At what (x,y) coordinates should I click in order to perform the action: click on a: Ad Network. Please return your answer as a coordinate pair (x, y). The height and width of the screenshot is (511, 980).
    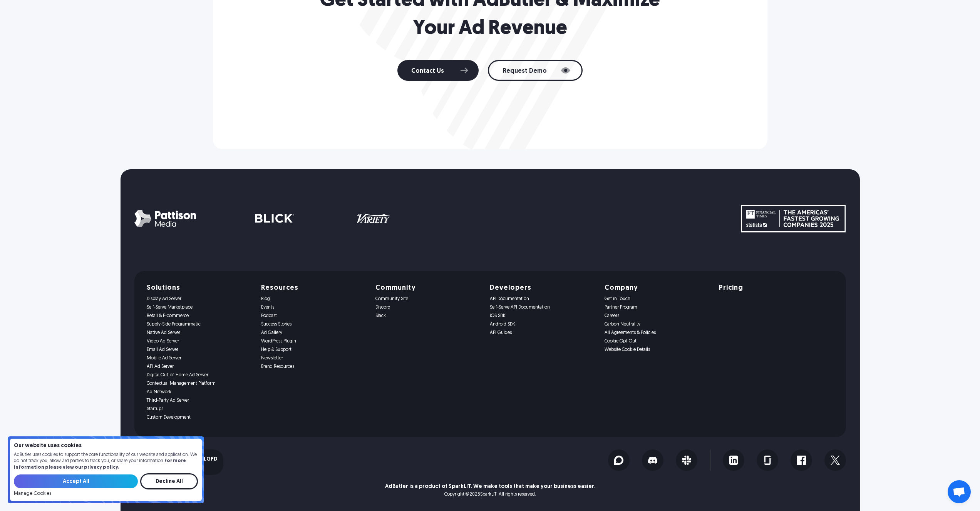
    Looking at the image, I should click on (199, 392).